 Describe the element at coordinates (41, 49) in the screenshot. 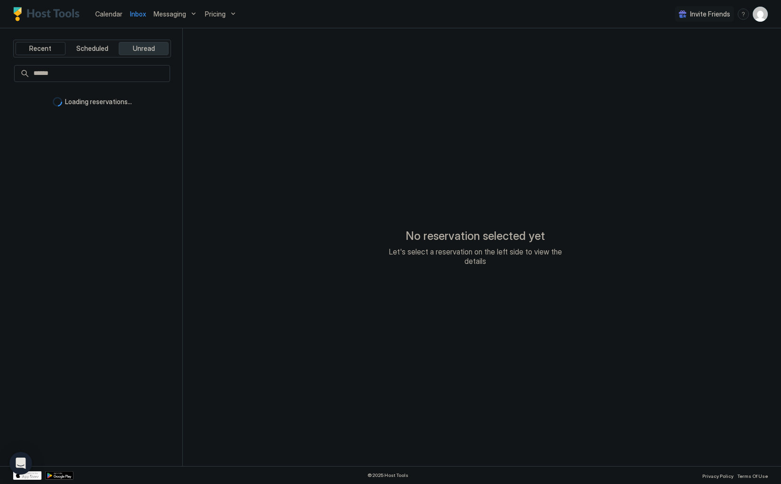

I see `button: Recent` at that location.